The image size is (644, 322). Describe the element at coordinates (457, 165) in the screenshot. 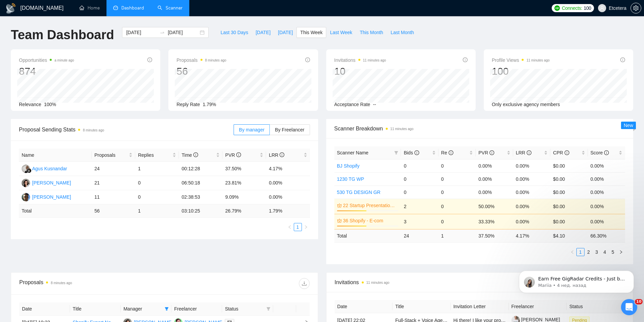

I see `td: 0` at that location.